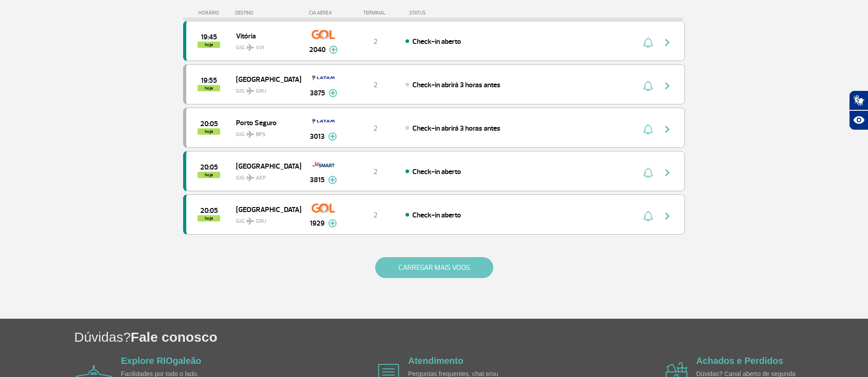  What do you see at coordinates (265, 36) in the screenshot?
I see `span: Vitória` at bounding box center [265, 36].